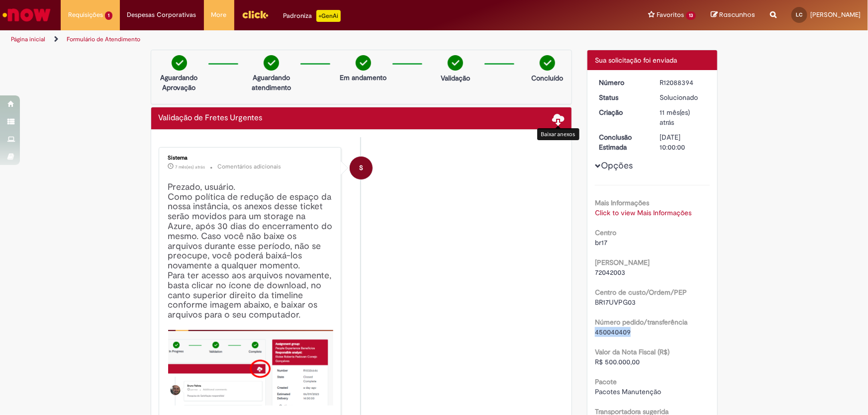 The width and height of the screenshot is (868, 415). I want to click on span: LC, so click(800, 14).